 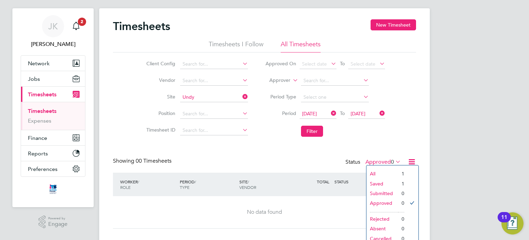 I want to click on span: ROLE, so click(x=125, y=187).